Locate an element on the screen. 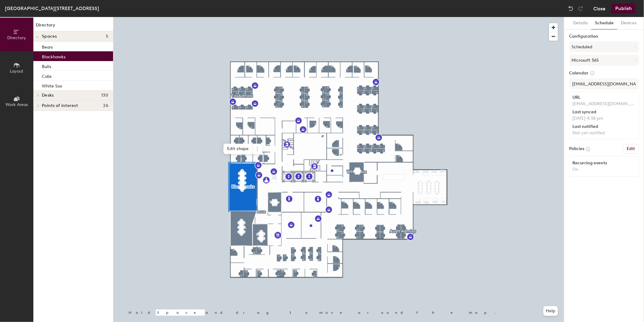 The image size is (644, 322). button: Scheduled is located at coordinates (604, 47).